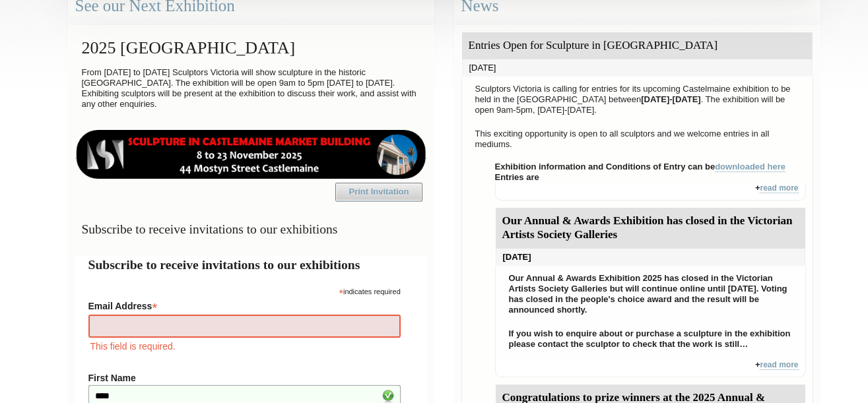  What do you see at coordinates (650, 339) in the screenshot?
I see `p: If you wish to enquire about or purchase a sculpture in the exhibition please contact the sculpto...` at bounding box center [650, 339].